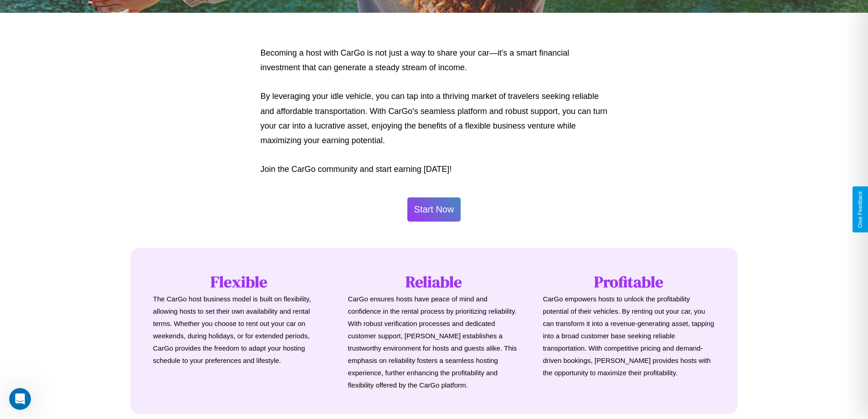 This screenshot has width=868, height=419. I want to click on h1: Profitable, so click(629, 282).